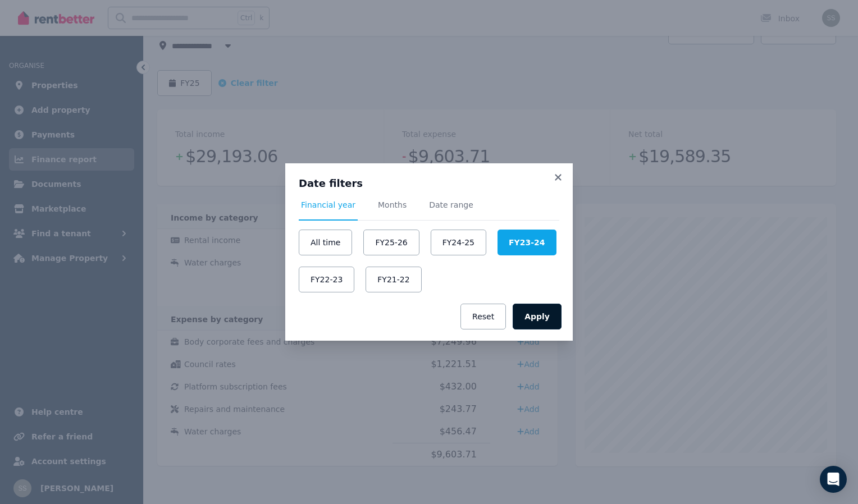 This screenshot has width=858, height=504. Describe the element at coordinates (527, 242) in the screenshot. I see `button: FY23-24` at that location.